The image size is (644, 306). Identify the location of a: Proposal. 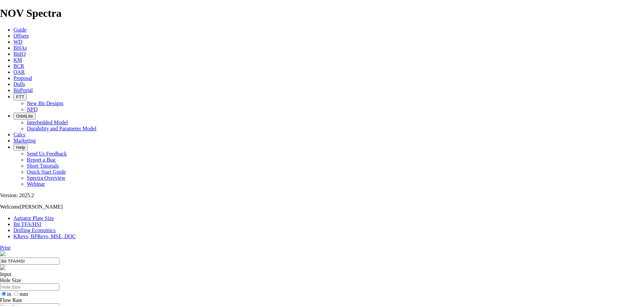
(23, 78).